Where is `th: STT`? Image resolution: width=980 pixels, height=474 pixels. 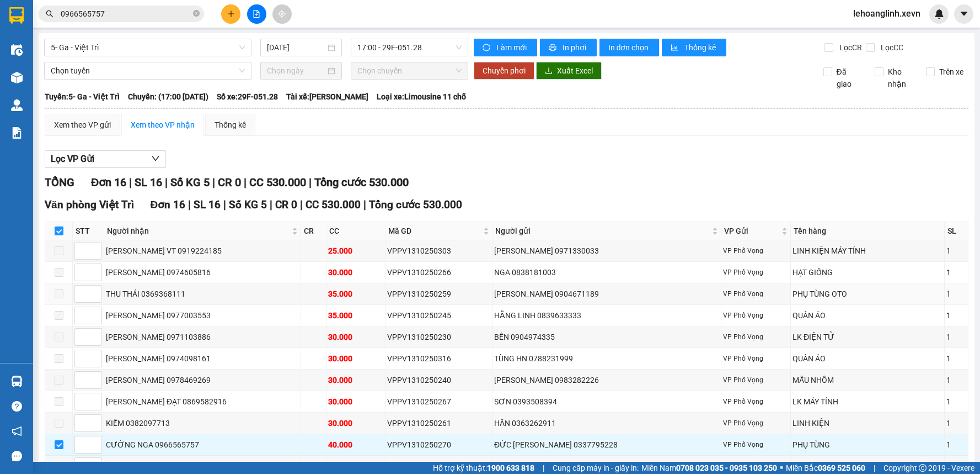 th: STT is located at coordinates (89, 231).